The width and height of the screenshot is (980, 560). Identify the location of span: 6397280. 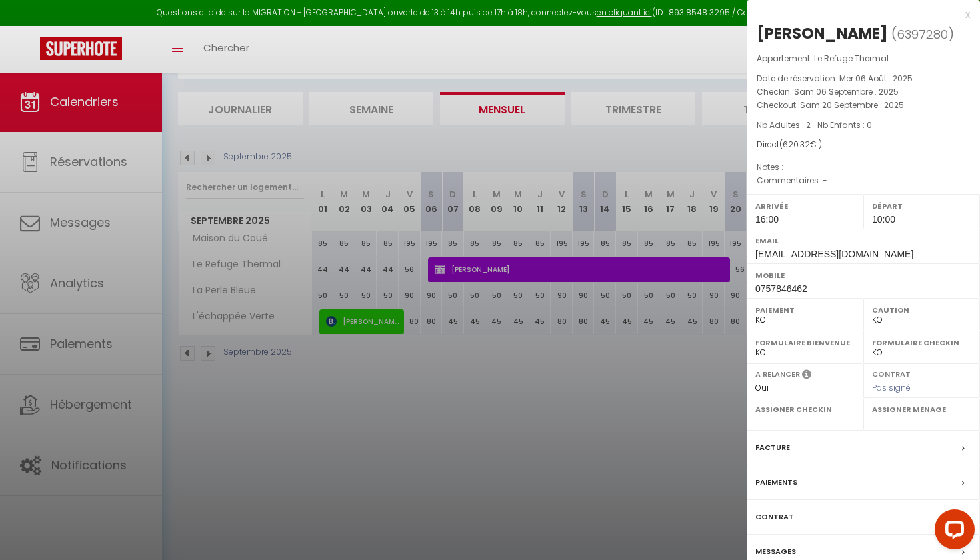
(922, 34).